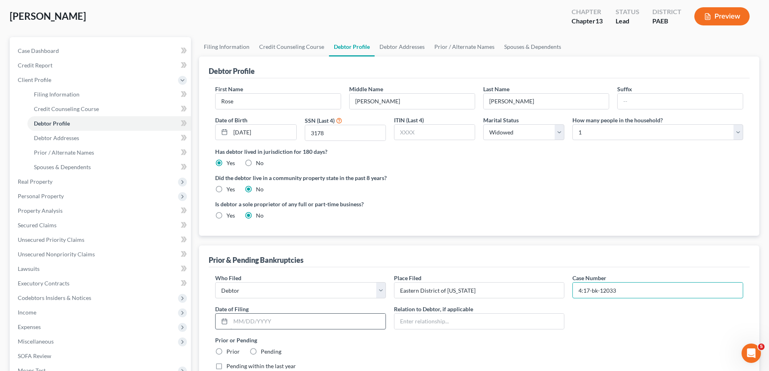 The width and height of the screenshot is (769, 371). Describe the element at coordinates (101, 225) in the screenshot. I see `a: Secured Claims` at that location.